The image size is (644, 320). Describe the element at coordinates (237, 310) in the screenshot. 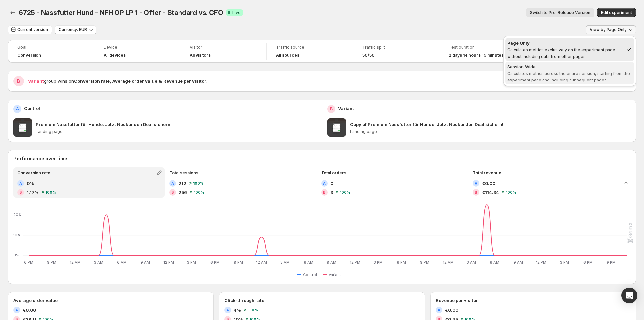

I see `span: 4%` at that location.